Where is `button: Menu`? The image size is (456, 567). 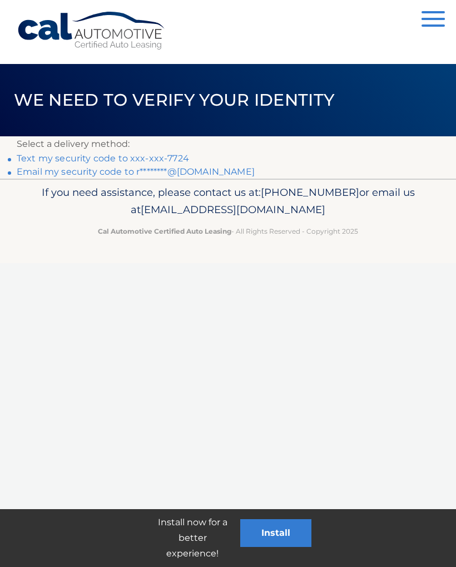 button: Menu is located at coordinates (433, 20).